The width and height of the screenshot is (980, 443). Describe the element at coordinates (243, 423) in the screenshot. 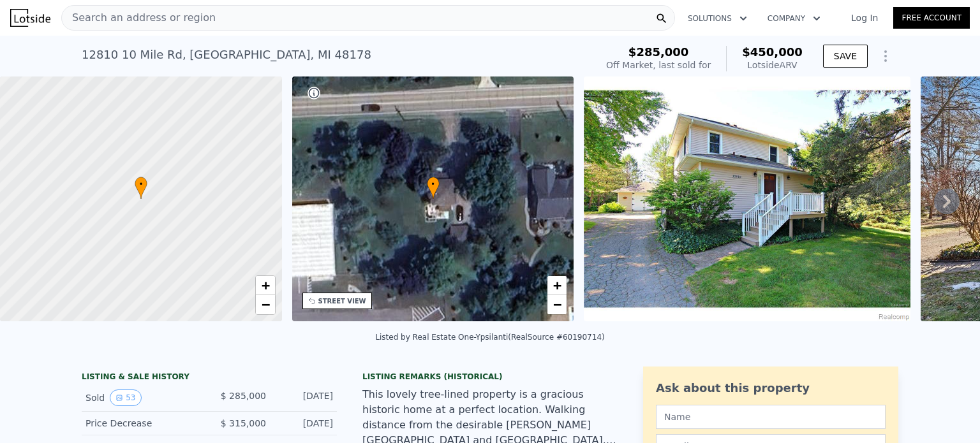

I see `span: $ 315,000` at that location.